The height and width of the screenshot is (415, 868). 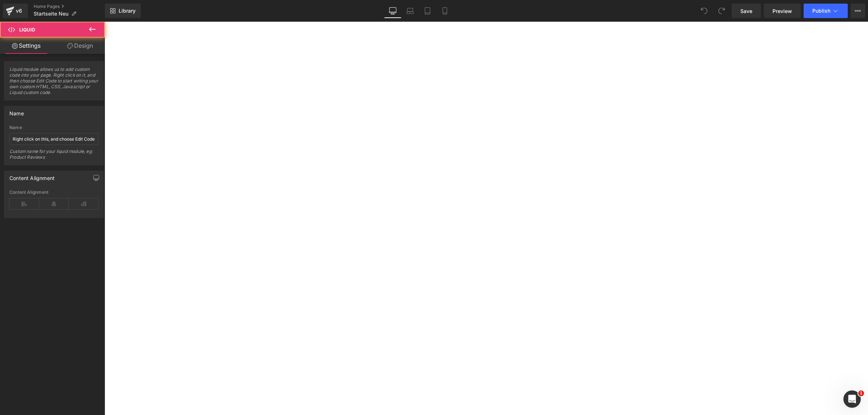 What do you see at coordinates (127, 11) in the screenshot?
I see `span: Library` at bounding box center [127, 11].